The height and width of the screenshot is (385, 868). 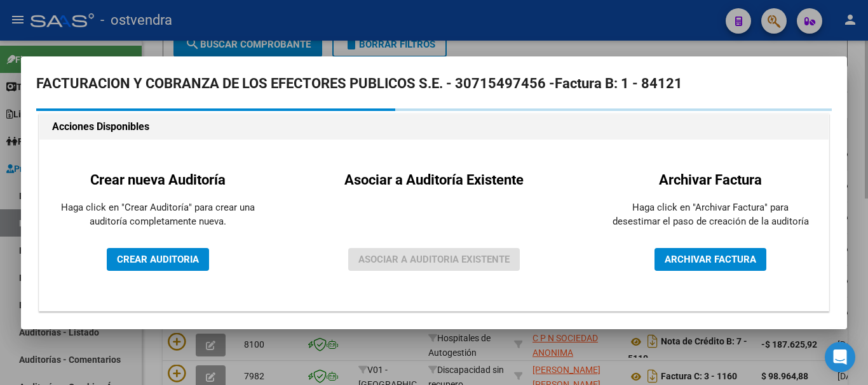 What do you see at coordinates (434, 127) in the screenshot?
I see `h1: Acciones Disponibles` at bounding box center [434, 127].